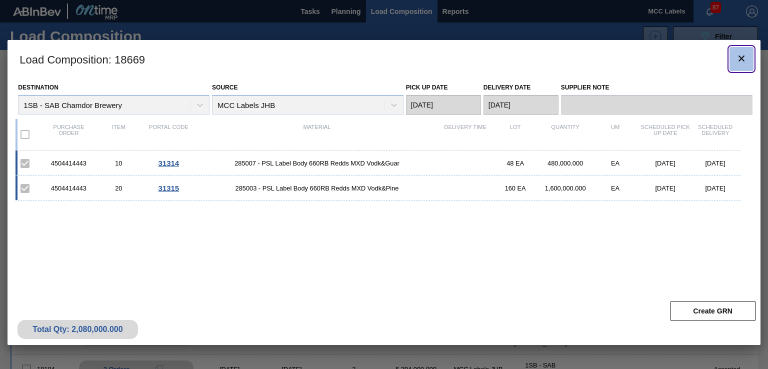 The width and height of the screenshot is (768, 369). What do you see at coordinates (515, 188) in the screenshot?
I see `div: 160 EA` at bounding box center [515, 188].